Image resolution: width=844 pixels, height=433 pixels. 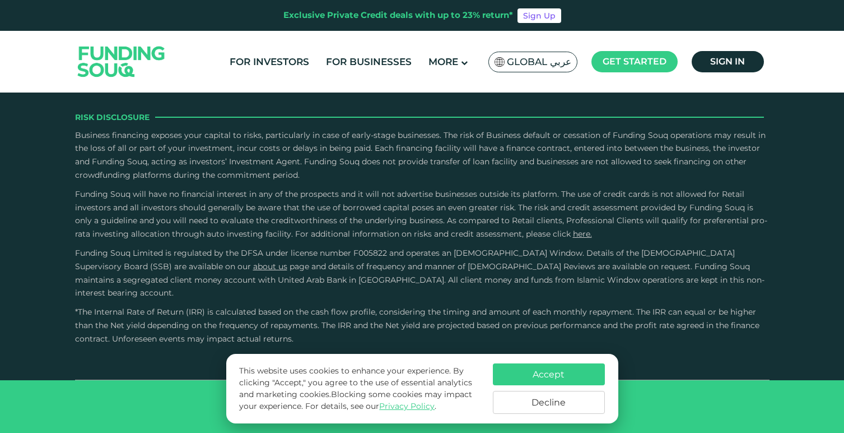 I want to click on p: Business financing exposes your capital to risks, particularly in case of early-stage businesses...., so click(x=422, y=155).